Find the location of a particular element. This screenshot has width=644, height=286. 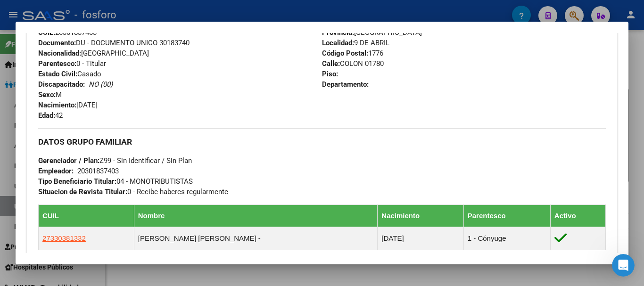

span: Casado is located at coordinates (69, 74).